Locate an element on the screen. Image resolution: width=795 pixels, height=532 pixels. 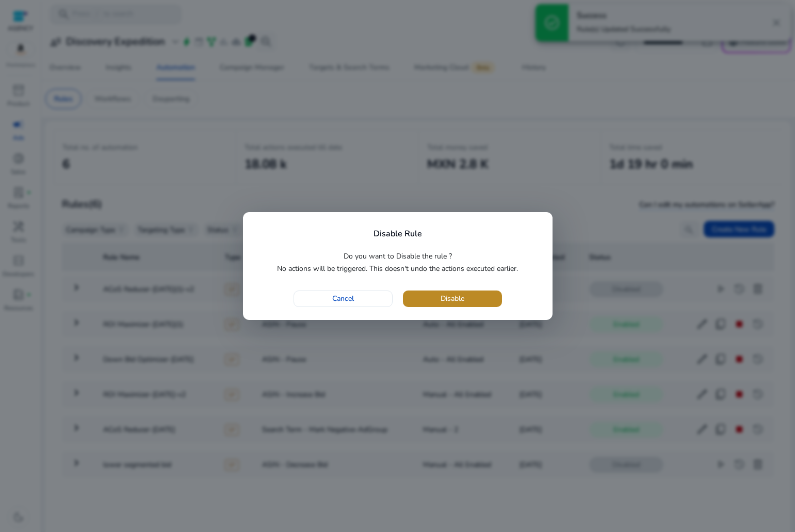
p: Do you want to Disable the rule ? No actions will be triggered. This doesn't undo the actions exe... is located at coordinates (398, 263).